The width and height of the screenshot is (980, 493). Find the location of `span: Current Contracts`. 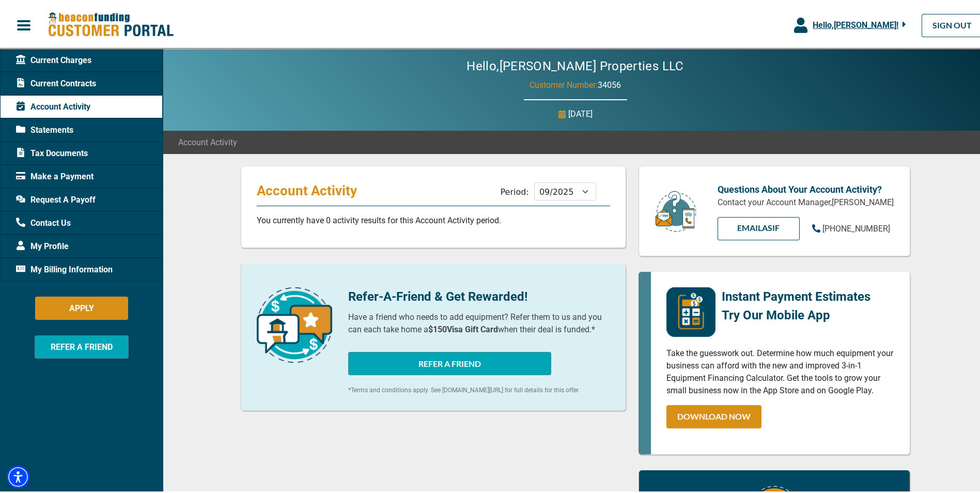

span: Current Contracts is located at coordinates (55, 81).